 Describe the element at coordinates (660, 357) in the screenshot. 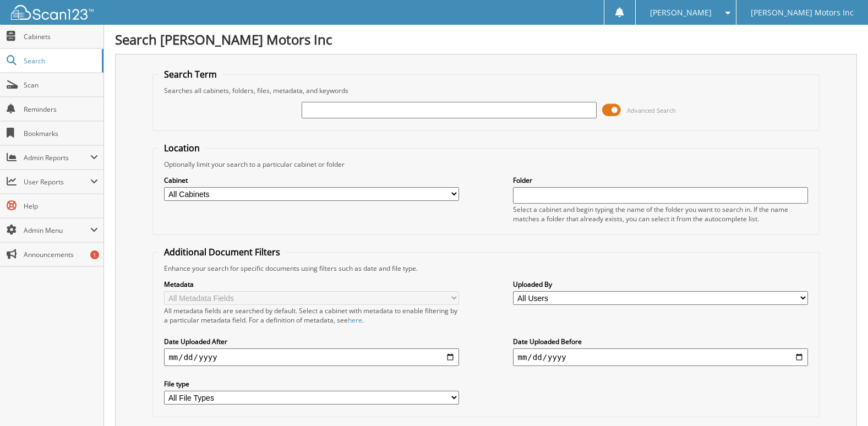

I see `input: end` at that location.